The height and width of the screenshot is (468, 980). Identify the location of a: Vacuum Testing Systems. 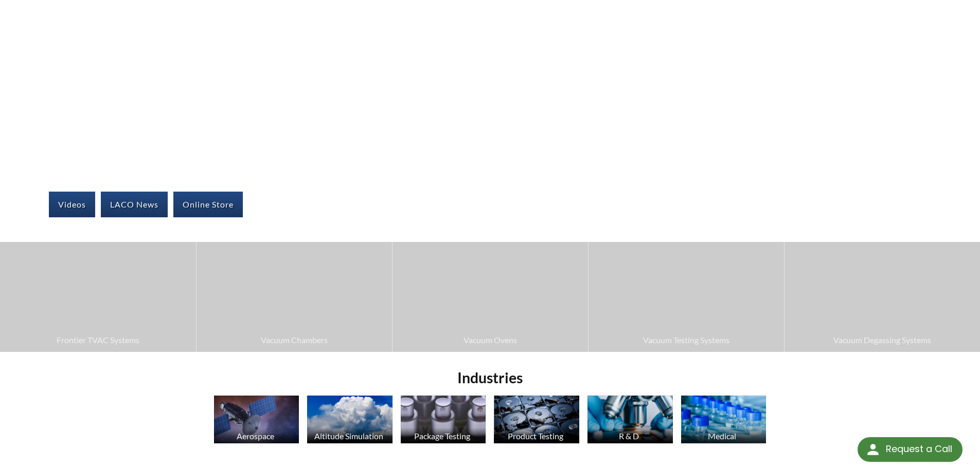
(686, 297).